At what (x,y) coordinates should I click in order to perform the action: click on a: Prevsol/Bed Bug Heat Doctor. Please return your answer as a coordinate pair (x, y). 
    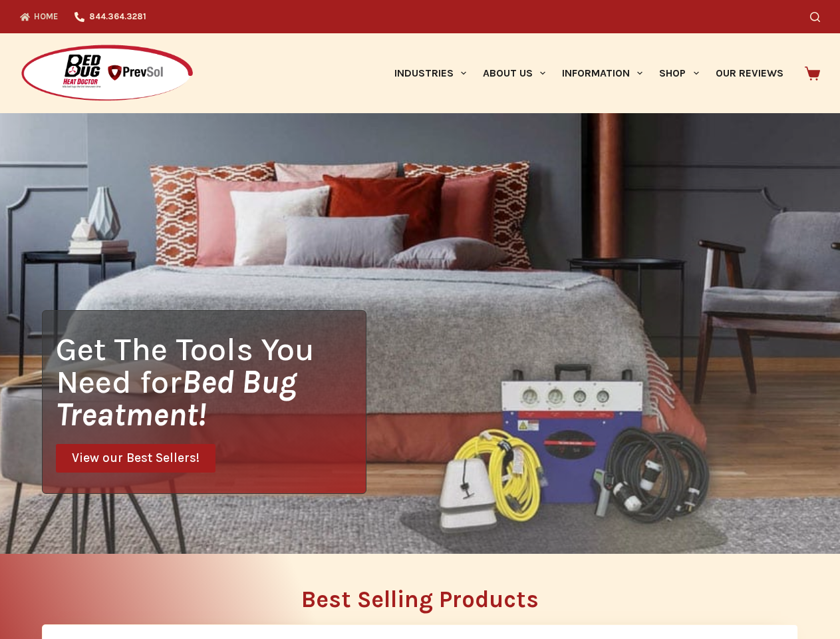
    Looking at the image, I should click on (107, 73).